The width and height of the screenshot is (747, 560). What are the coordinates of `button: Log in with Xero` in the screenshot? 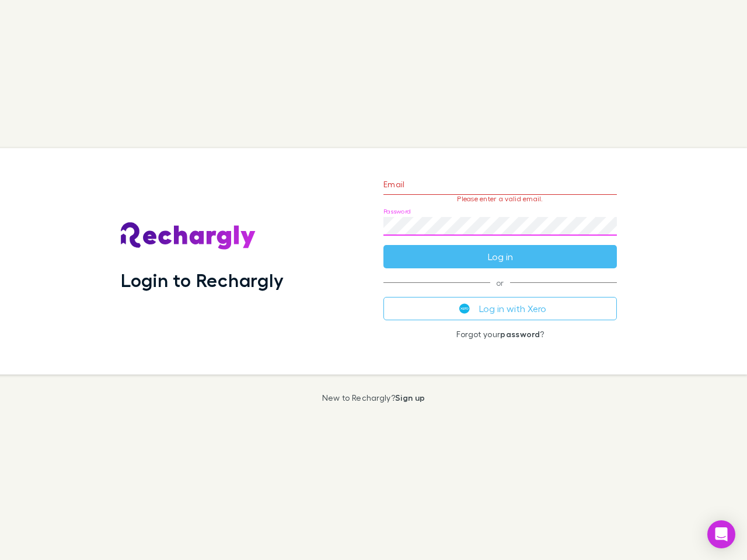 It's located at (500, 309).